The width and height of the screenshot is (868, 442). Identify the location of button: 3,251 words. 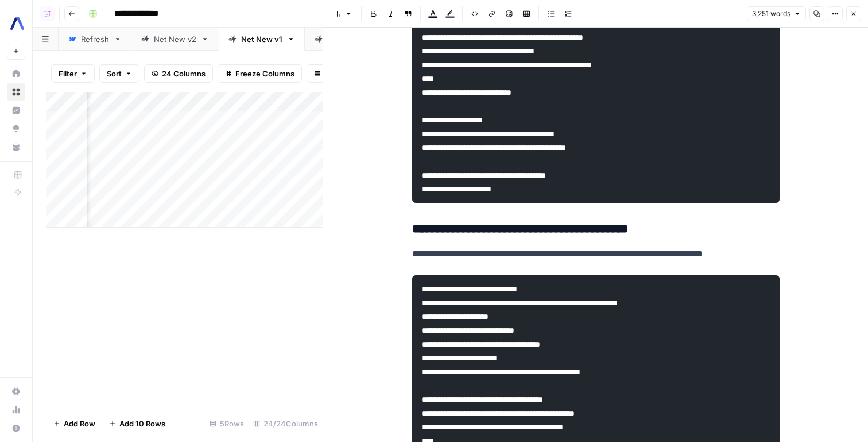
(776, 14).